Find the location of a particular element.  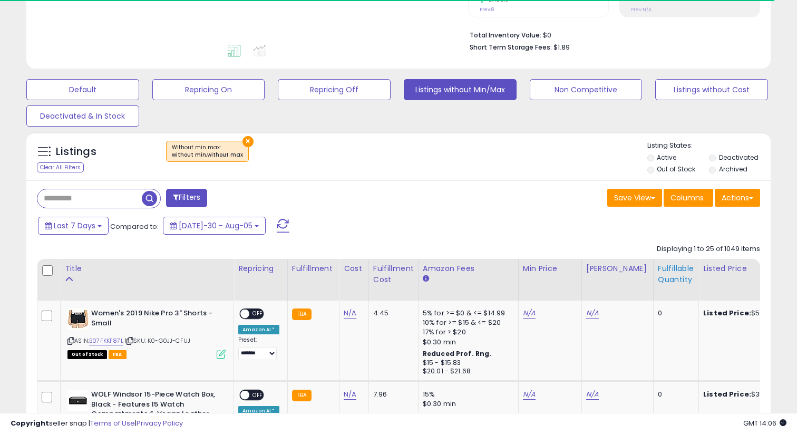

div: 15% is located at coordinates (467, 394).